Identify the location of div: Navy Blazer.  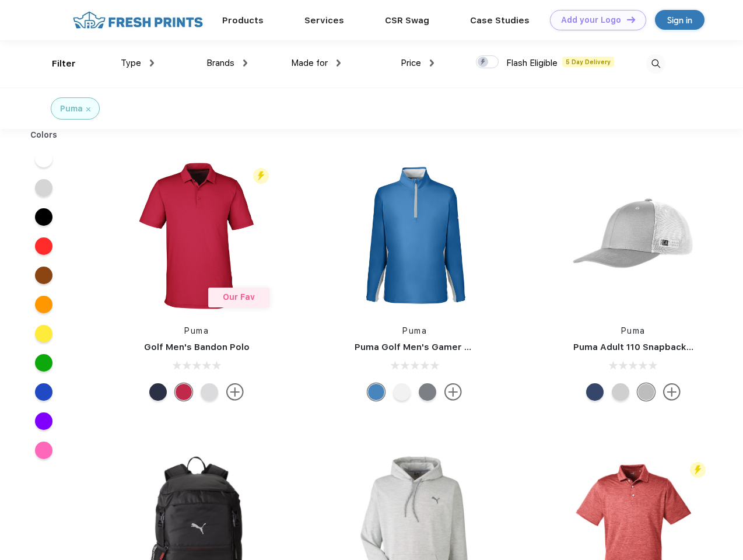
(158, 392).